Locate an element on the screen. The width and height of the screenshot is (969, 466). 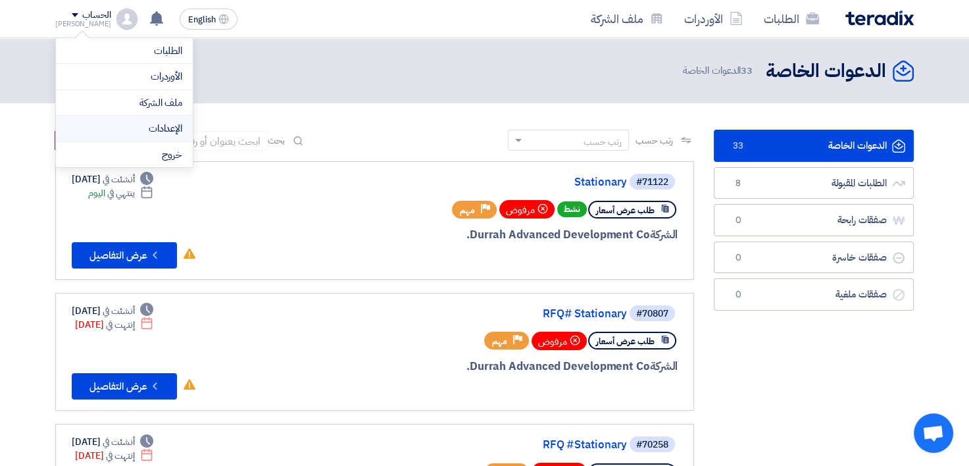
a: الإعدادات is located at coordinates (124, 128).